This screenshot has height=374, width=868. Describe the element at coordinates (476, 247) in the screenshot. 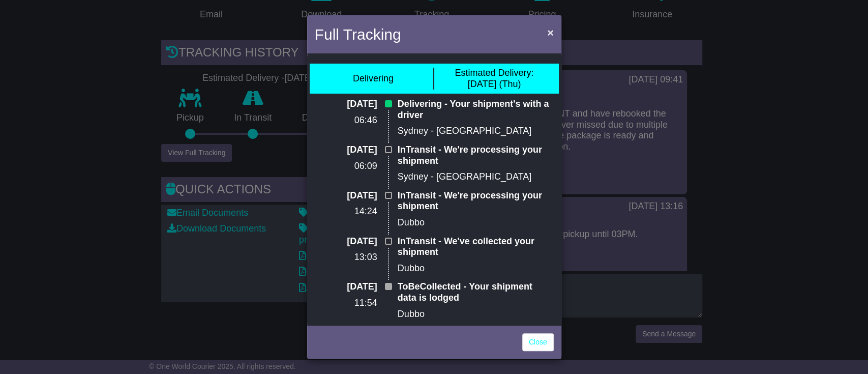

I see `p: InTransit - We've collected your shipment` at that location.